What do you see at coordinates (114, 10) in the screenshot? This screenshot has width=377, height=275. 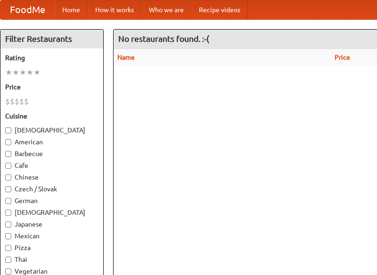 I see `a: How it works` at bounding box center [114, 10].